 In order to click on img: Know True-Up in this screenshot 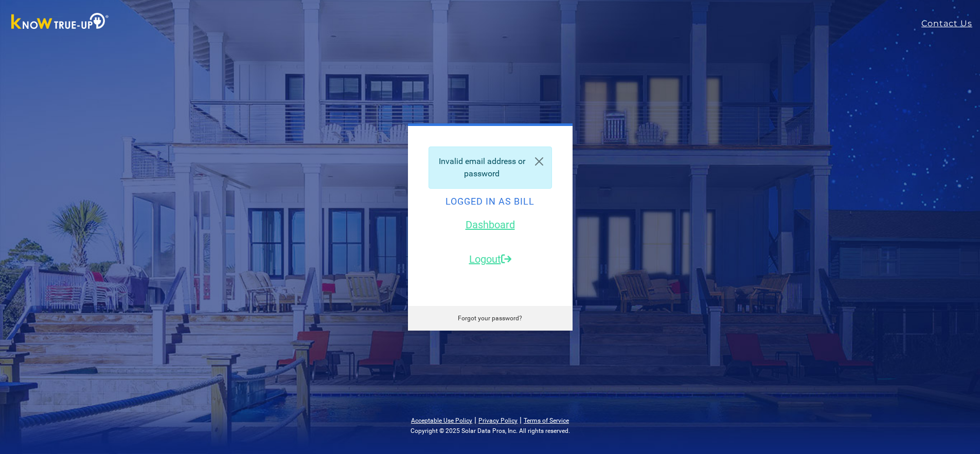, I will do `click(60, 22)`.